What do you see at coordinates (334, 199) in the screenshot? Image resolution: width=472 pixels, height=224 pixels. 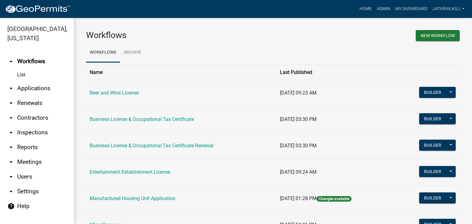 I see `span: Changes available` at bounding box center [334, 199].